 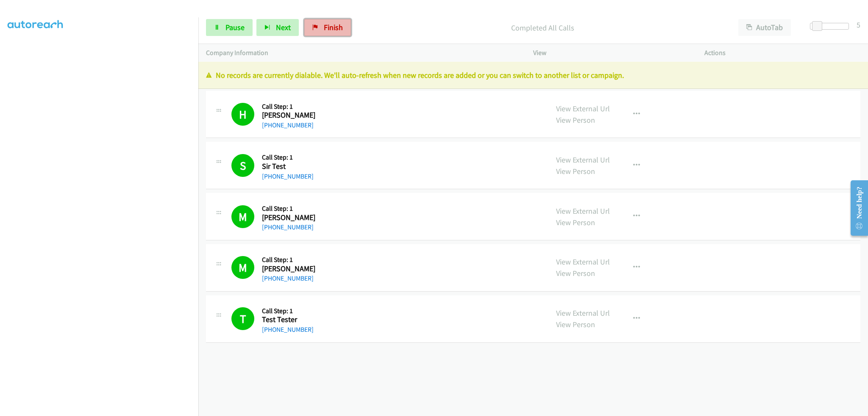 I want to click on h2: Sir Test, so click(x=292, y=166).